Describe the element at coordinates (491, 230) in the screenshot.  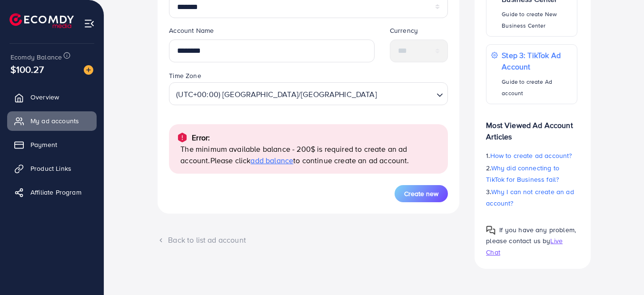
I see `img: Popup guide` at that location.